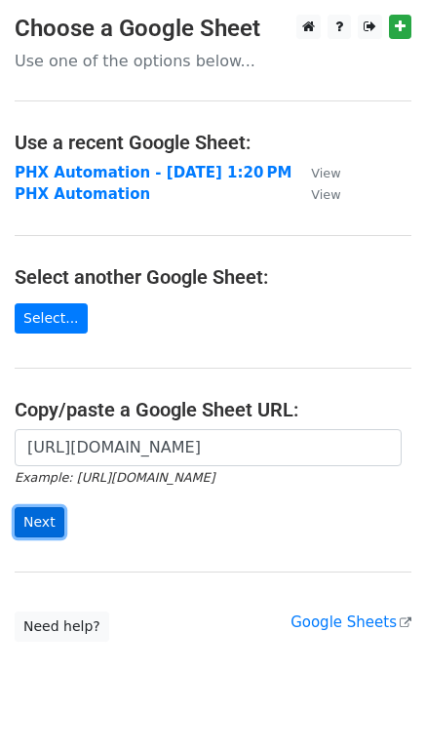 The width and height of the screenshot is (426, 751). Describe the element at coordinates (39, 522) in the screenshot. I see `input: Next` at that location.